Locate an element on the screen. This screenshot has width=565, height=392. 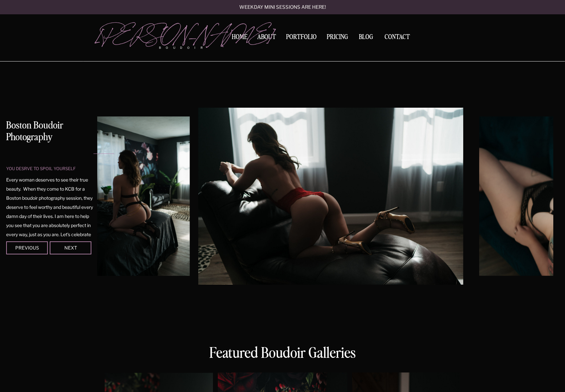
a: Portfolio is located at coordinates (301, 38).